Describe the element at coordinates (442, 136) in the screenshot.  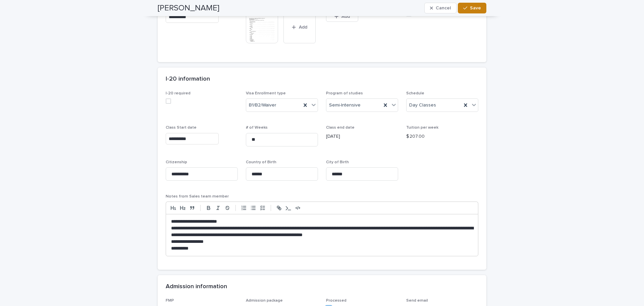
I see `p: $ 207.00` at that location.